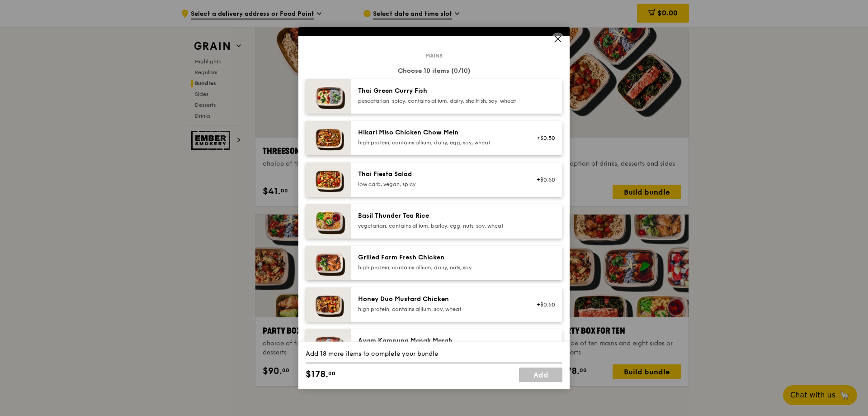 This screenshot has height=416, width=868. I want to click on span: $178., so click(317, 374).